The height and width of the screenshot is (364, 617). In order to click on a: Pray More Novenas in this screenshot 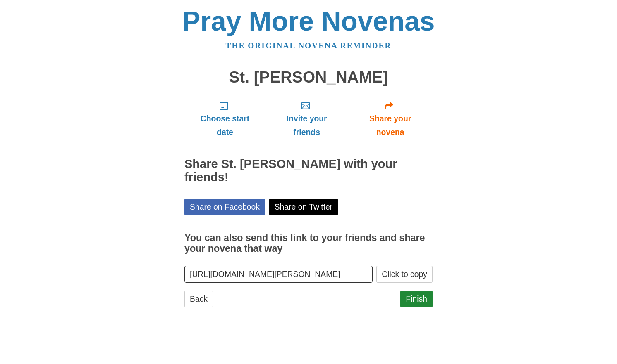, I will do `click(308, 21)`.